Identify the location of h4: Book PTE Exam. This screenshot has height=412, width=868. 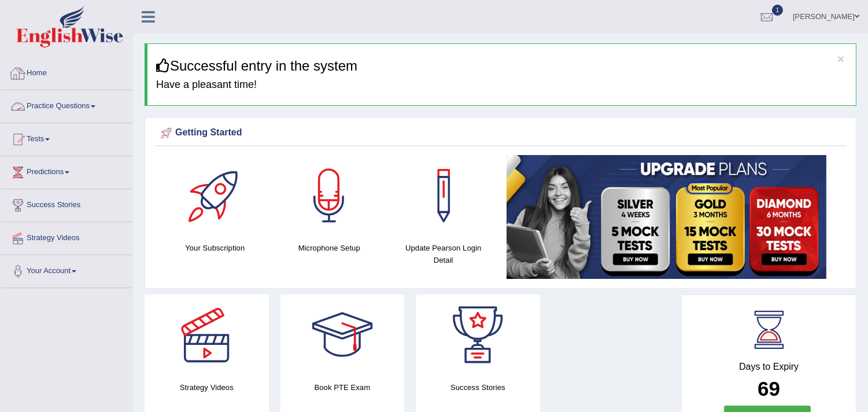
(342, 387).